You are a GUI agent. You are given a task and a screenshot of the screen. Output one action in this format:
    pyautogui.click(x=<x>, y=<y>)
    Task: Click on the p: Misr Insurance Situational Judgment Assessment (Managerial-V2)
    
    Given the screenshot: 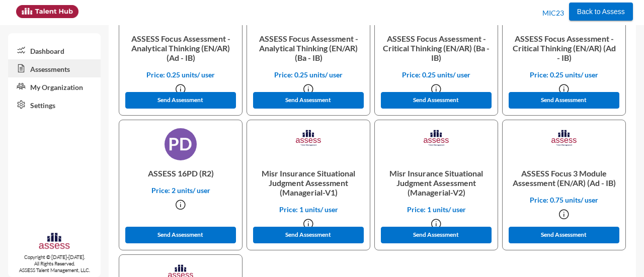 What is the action you would take?
    pyautogui.click(x=437, y=183)
    